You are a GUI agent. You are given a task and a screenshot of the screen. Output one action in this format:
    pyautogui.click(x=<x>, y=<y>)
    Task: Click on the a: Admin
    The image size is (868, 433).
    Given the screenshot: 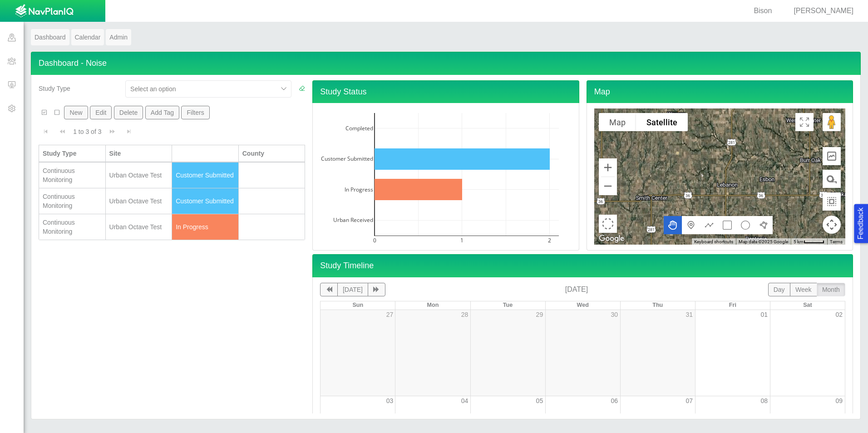 What is the action you would take?
    pyautogui.click(x=118, y=37)
    